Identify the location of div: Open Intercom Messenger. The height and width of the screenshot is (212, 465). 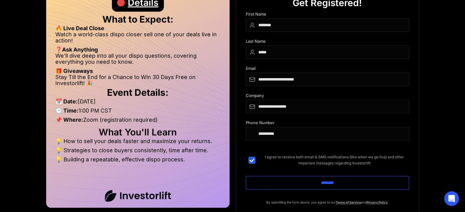
(451, 199).